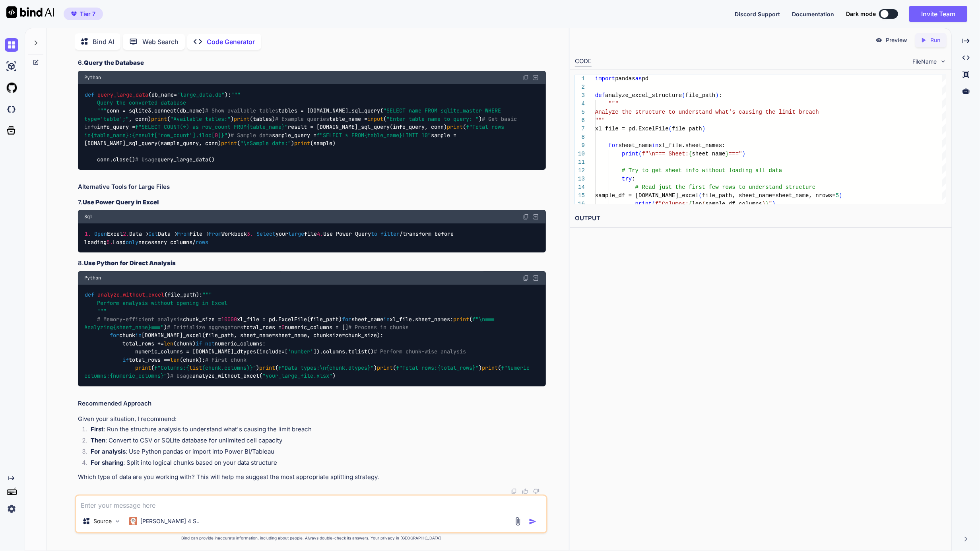  What do you see at coordinates (302, 119) in the screenshot?
I see `span: # Example queries` at bounding box center [302, 119].